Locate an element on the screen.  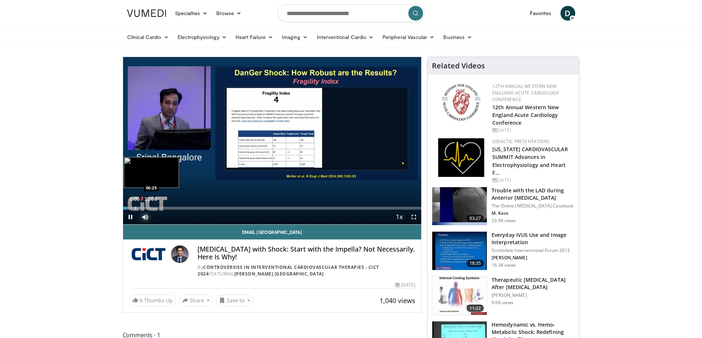
button: Share is located at coordinates (196, 301).